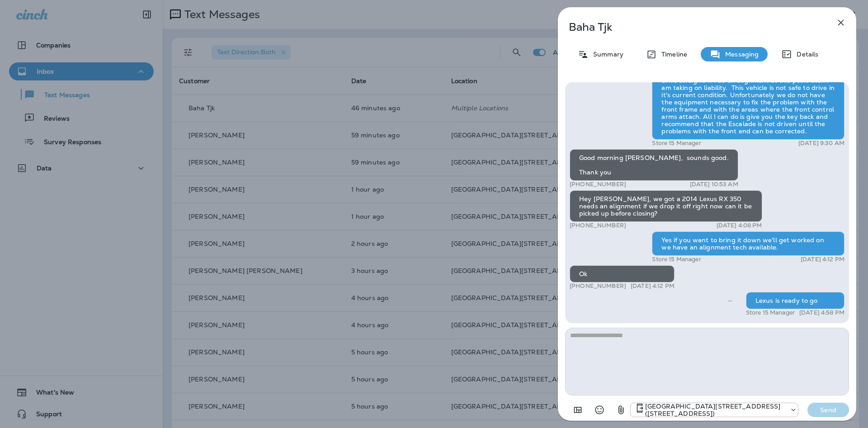 This screenshot has height=428, width=868. I want to click on p: Details, so click(805, 55).